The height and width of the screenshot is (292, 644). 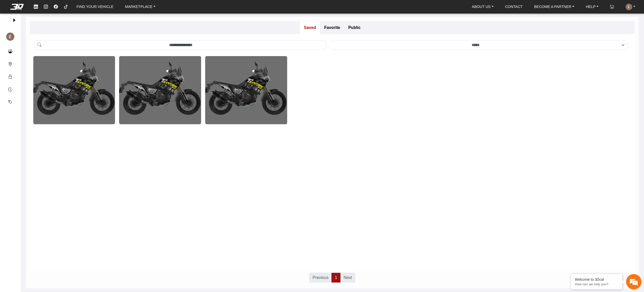 I want to click on a: 1, so click(x=336, y=277).